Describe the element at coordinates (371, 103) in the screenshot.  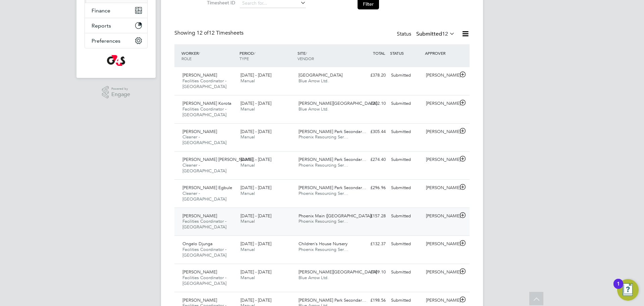
I see `div: £202.10` at that location.